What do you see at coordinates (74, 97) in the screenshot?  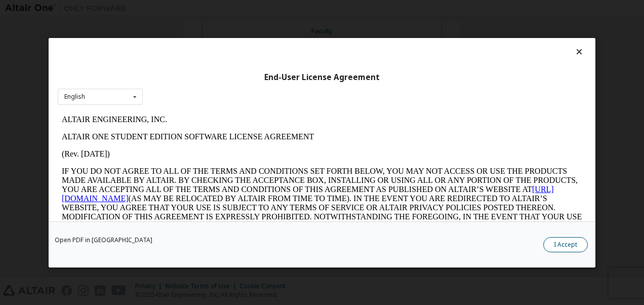 I see `div: English` at bounding box center [74, 97].